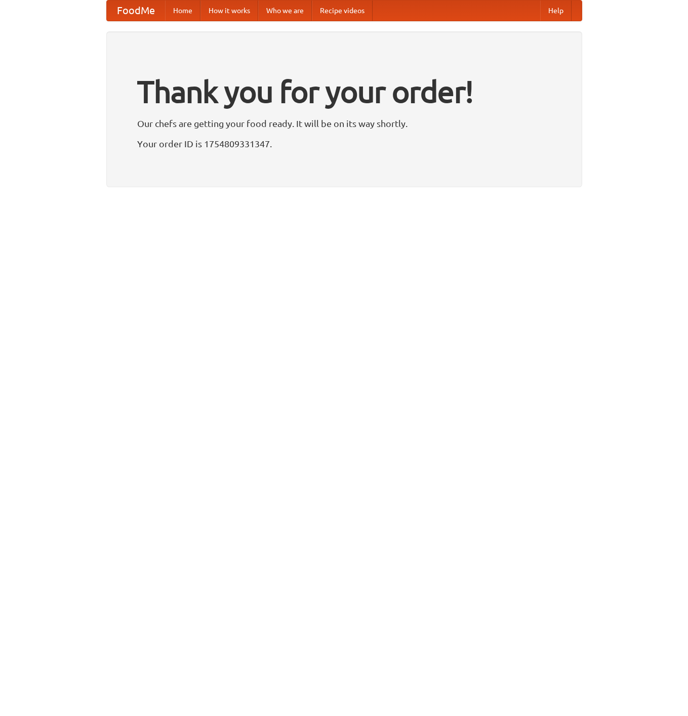  I want to click on a: Who we are, so click(285, 11).